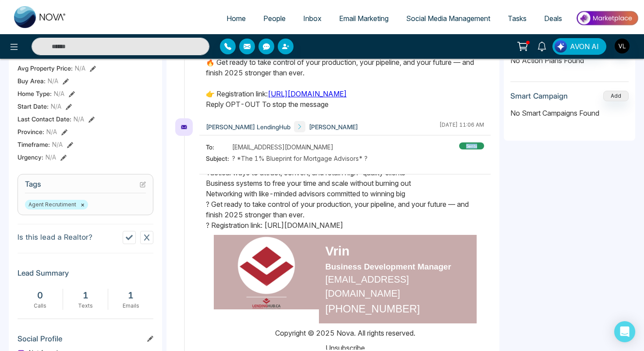  I want to click on span: Tasks, so click(517, 18).